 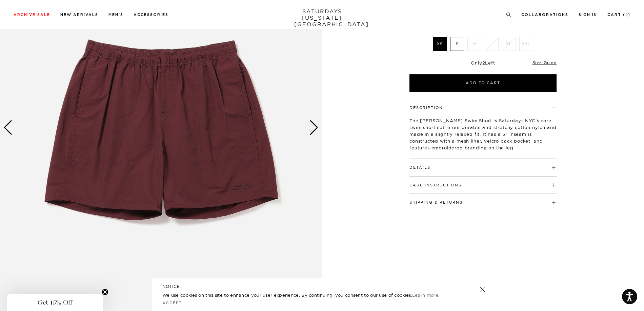 What do you see at coordinates (545, 15) in the screenshot?
I see `a: Collaborations` at bounding box center [545, 15].